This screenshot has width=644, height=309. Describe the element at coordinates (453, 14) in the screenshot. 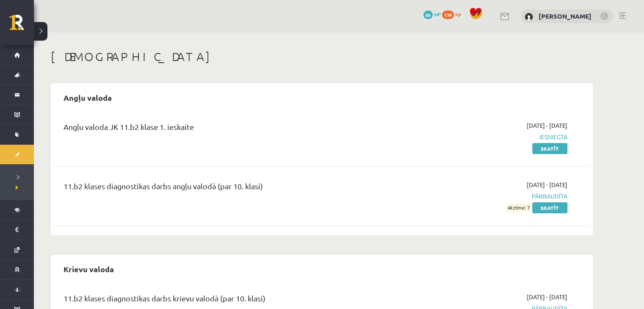

I see `a: 139 xp` at that location.